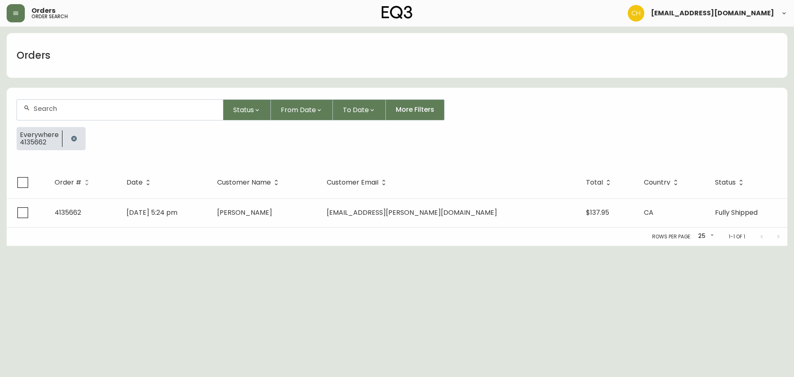  I want to click on p: Rows per page:, so click(672, 237).